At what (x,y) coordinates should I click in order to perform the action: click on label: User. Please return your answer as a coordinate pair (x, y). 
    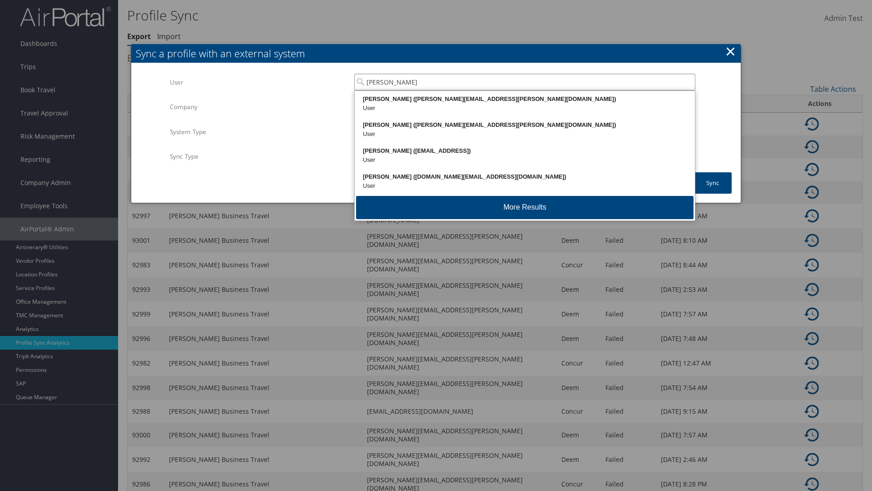
    Looking at the image, I should click on (258, 82).